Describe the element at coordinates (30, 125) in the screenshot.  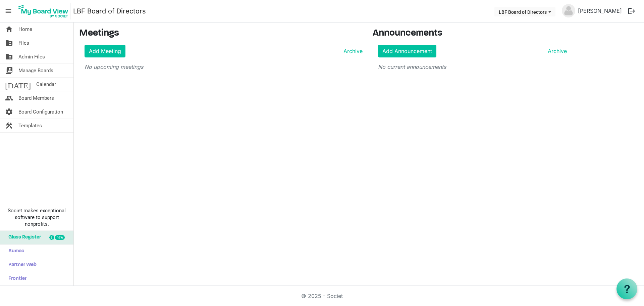
I see `span: Templates` at that location.